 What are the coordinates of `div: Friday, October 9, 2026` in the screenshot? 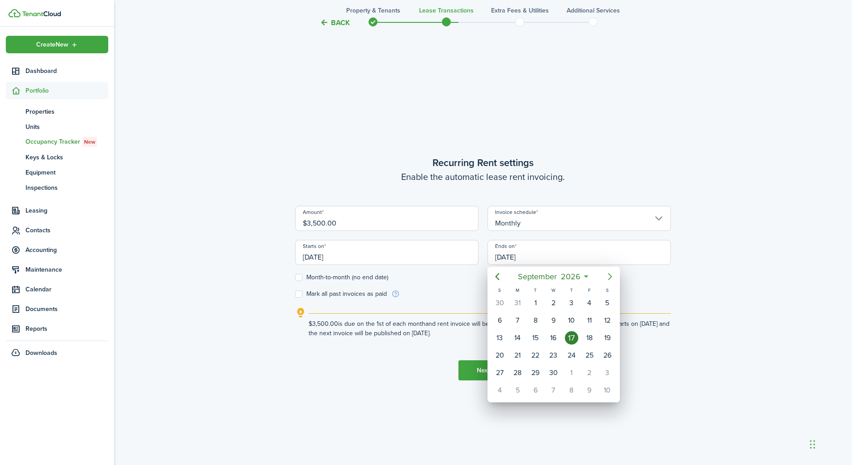 It's located at (589, 390).